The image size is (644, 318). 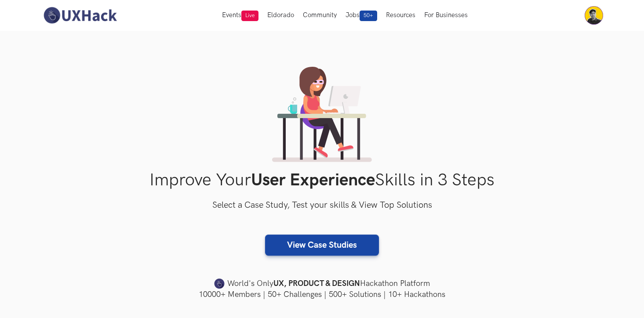 What do you see at coordinates (250, 16) in the screenshot?
I see `span: Live` at bounding box center [250, 16].